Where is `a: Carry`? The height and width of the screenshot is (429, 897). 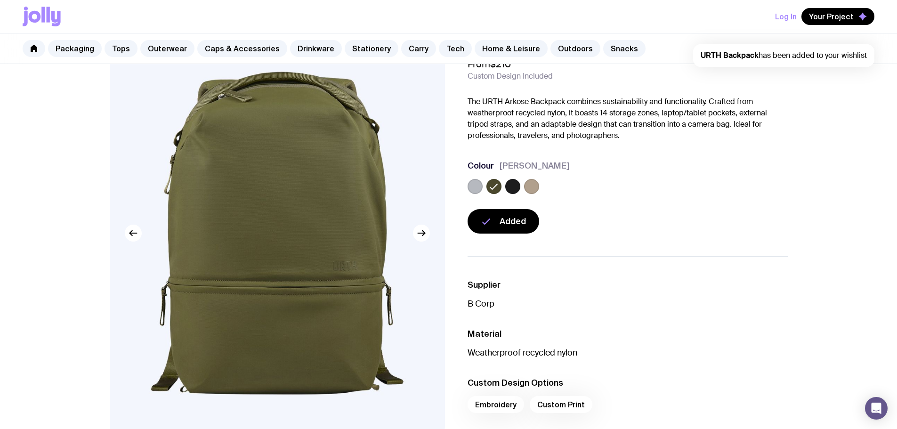
a: Carry is located at coordinates (419, 49).